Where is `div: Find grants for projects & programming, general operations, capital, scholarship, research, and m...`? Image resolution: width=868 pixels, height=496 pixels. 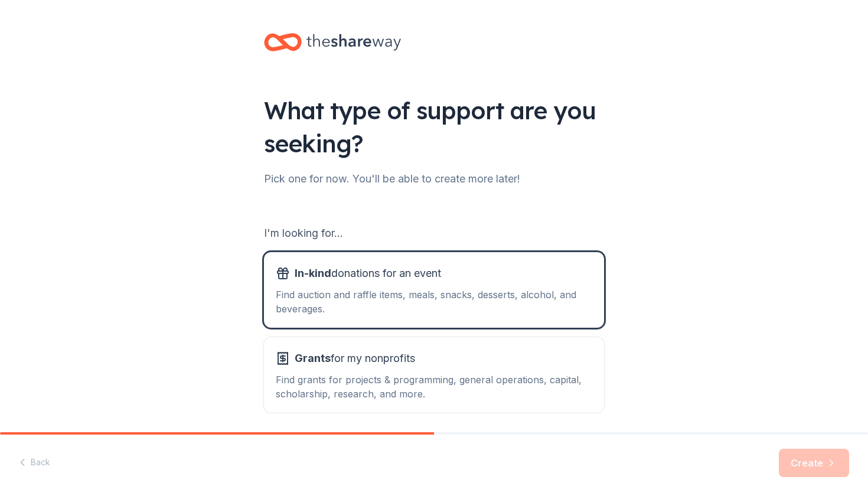 div: Find grants for projects & programming, general operations, capital, scholarship, research, and m... is located at coordinates (434, 387).